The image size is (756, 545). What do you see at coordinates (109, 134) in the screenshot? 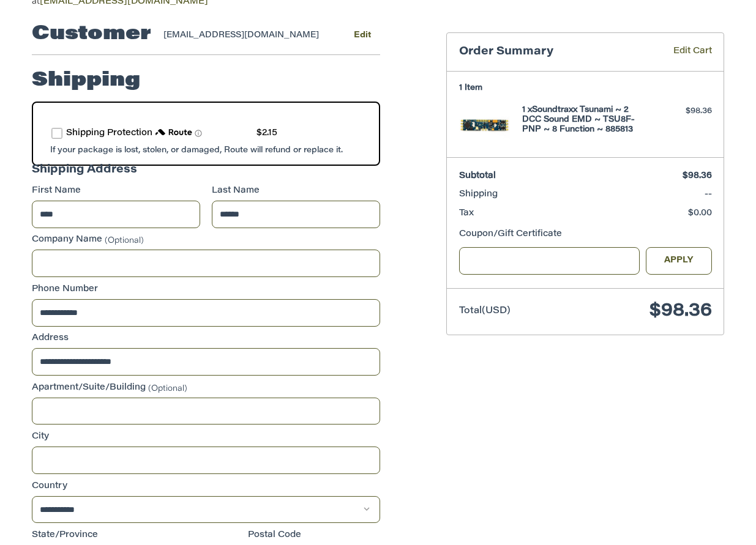
I see `span: Shipping Protection` at bounding box center [109, 134].